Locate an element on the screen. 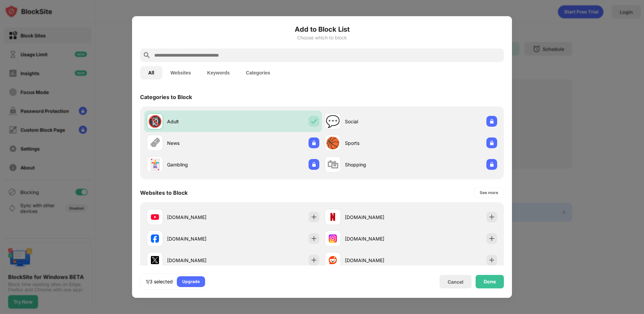  div: Adult is located at coordinates (200, 121).